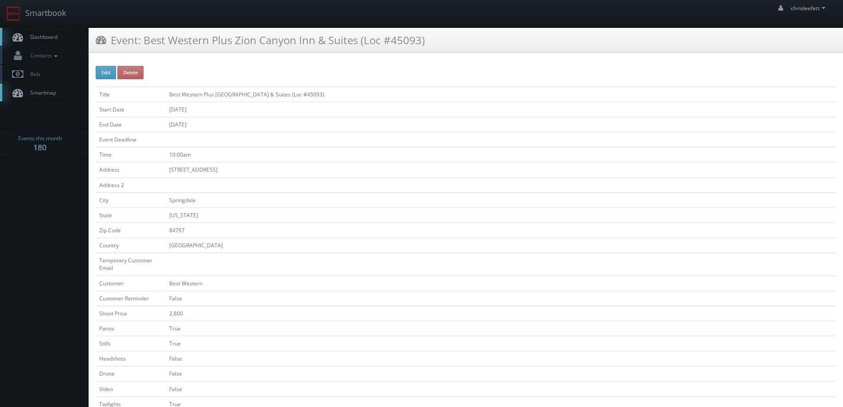  Describe the element at coordinates (40, 147) in the screenshot. I see `strong: 180` at that location.